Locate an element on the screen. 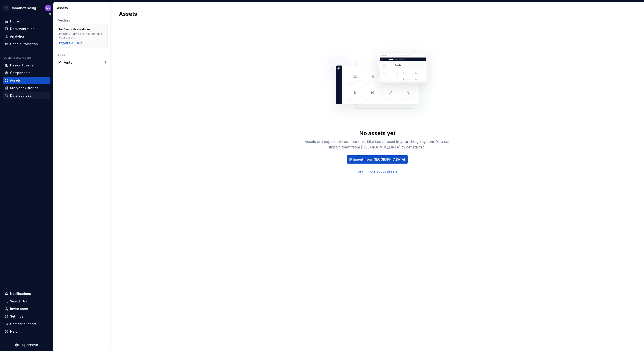 The height and width of the screenshot is (351, 644). div: Contact support is located at coordinates (23, 324).